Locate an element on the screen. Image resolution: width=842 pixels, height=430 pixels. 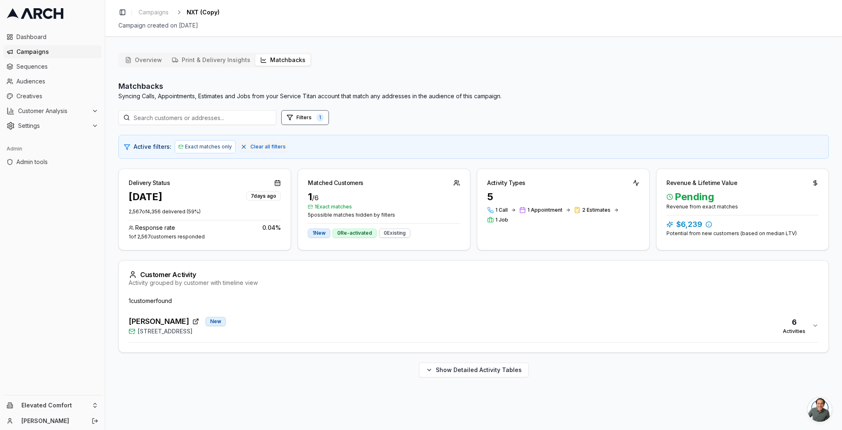
div: 0 Existing is located at coordinates (395, 233).